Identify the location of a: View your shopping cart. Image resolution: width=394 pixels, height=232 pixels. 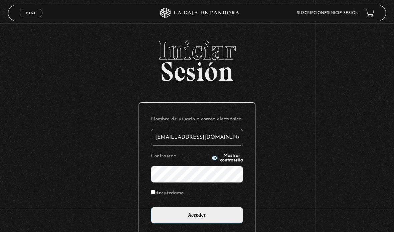
(369, 13).